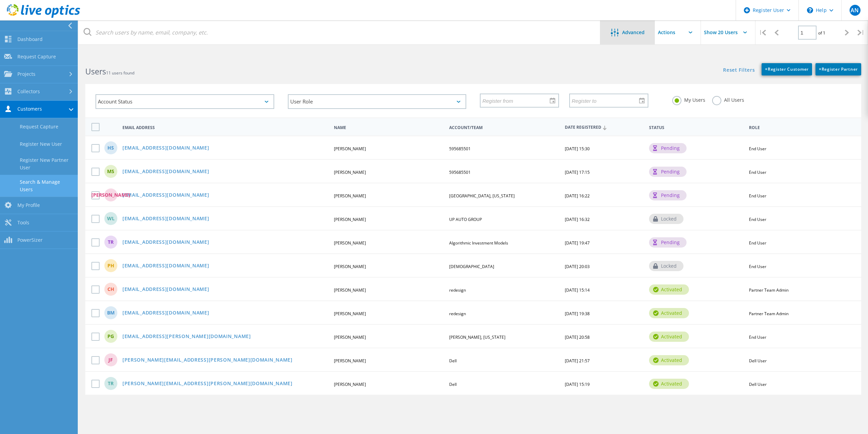 The width and height of the screenshot is (868, 434). What do you see at coordinates (95, 71) in the screenshot?
I see `b: Users` at bounding box center [95, 71].